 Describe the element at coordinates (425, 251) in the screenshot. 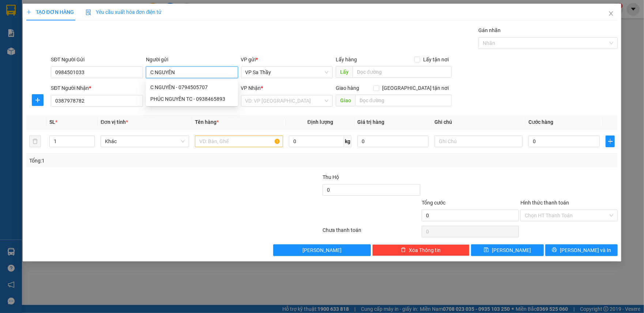

I see `span: Xóa Thông tin` at that location.